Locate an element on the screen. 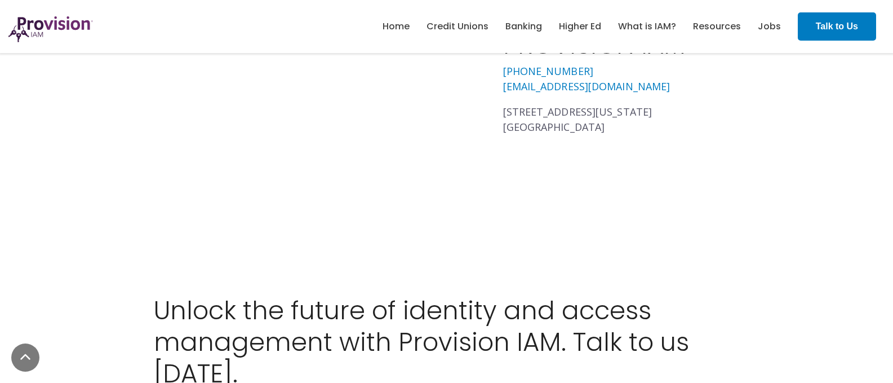 This screenshot has width=893, height=383. a: Talk to Us is located at coordinates (837, 26).